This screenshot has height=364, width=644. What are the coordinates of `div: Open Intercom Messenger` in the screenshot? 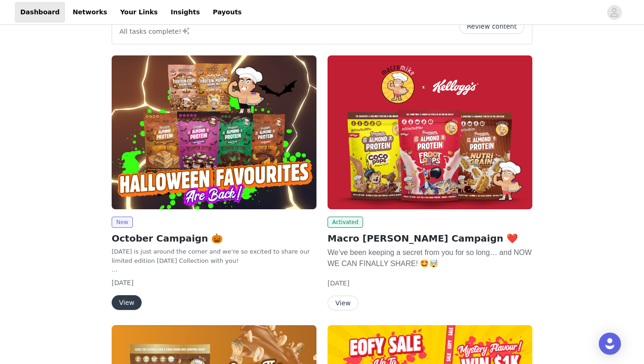 It's located at (609, 343).